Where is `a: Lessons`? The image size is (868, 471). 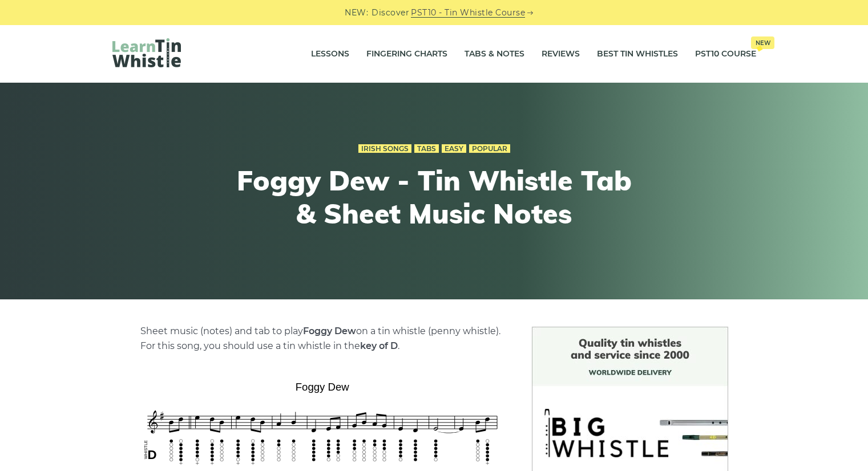
a: Lessons is located at coordinates (330, 54).